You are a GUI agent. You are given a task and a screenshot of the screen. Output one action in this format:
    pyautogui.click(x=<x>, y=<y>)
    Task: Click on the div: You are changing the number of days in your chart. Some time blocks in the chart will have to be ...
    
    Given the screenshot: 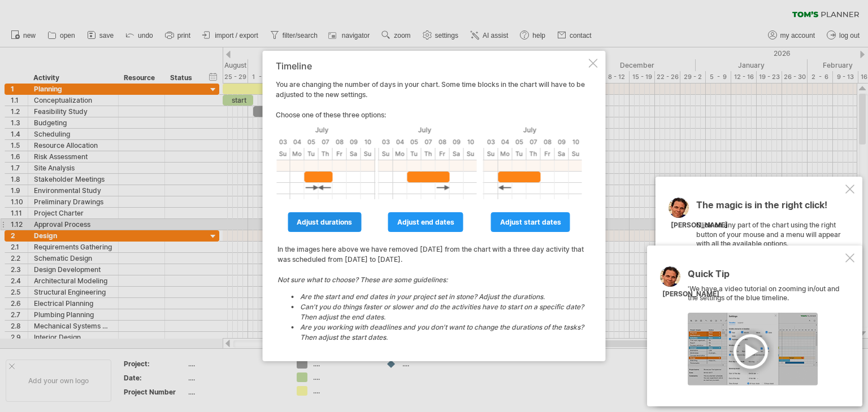 What is the action you would take?
    pyautogui.click(x=431, y=206)
    